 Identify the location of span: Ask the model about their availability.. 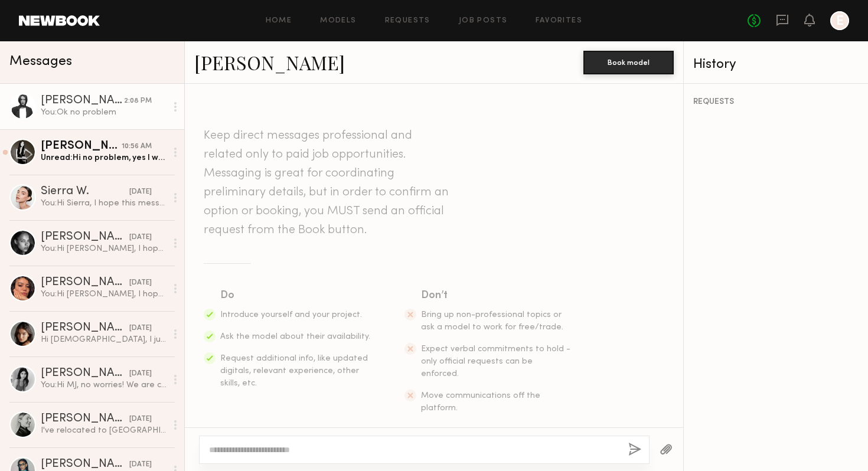
(295, 336).